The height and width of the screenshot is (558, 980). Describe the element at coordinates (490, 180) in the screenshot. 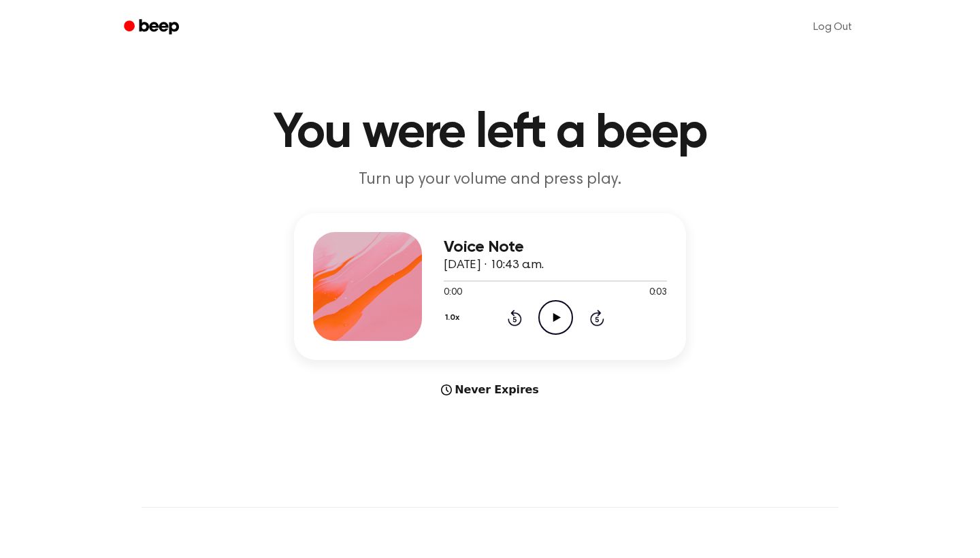

I see `p: Turn up your volume and press play.` at that location.